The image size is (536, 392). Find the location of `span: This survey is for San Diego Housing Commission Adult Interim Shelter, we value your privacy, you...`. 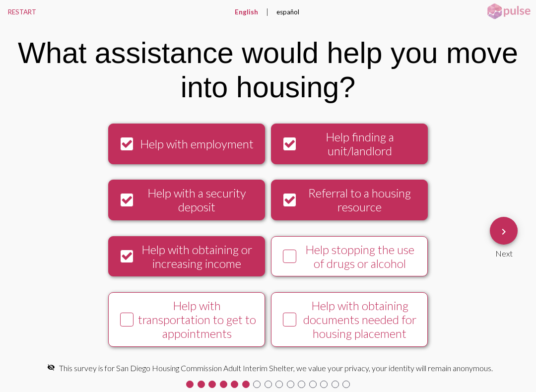

span: This survey is for San Diego Housing Commission Adult Interim Shelter, we value your privacy, you... is located at coordinates (276, 368).